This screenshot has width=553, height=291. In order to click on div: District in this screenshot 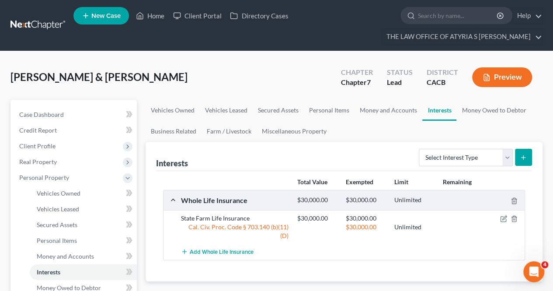, I will do `click(443, 72)`.